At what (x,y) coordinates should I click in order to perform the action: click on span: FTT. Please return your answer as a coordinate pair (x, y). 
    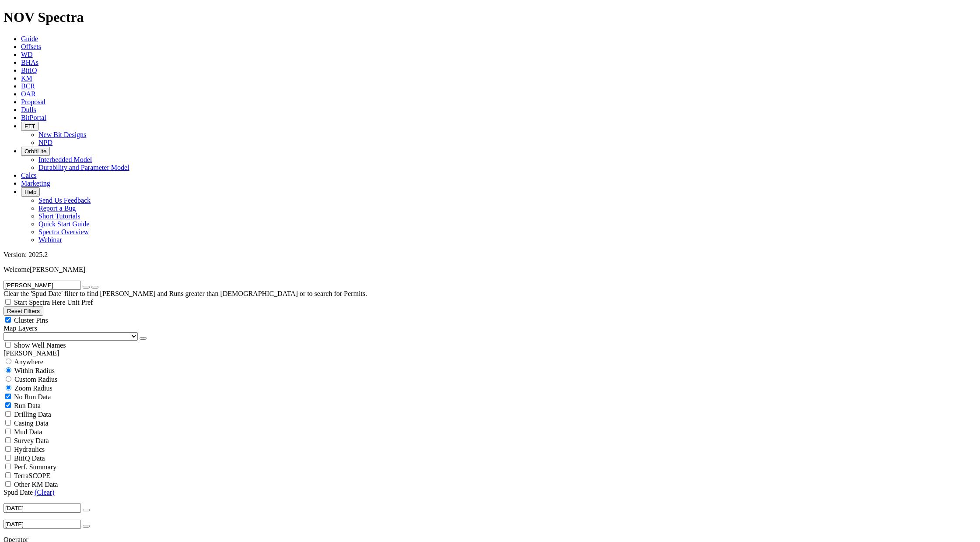
    Looking at the image, I should click on (29, 126).